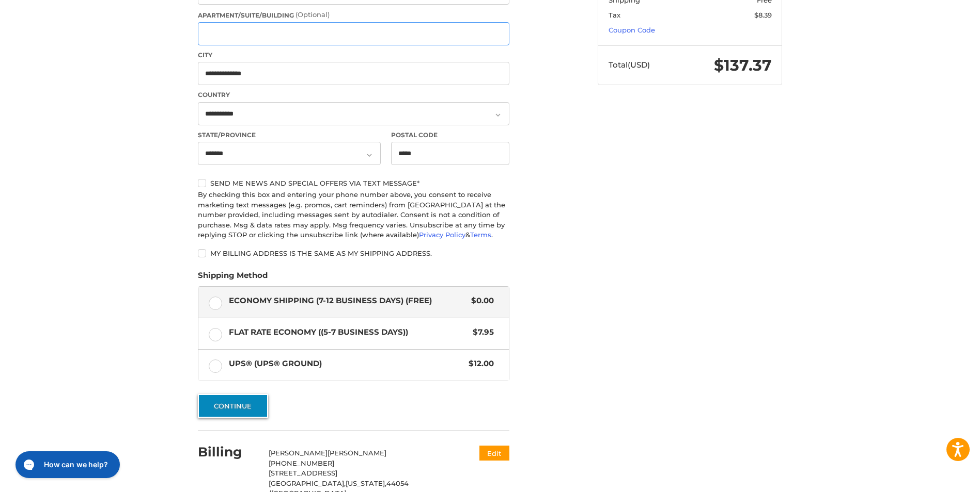  I want to click on button: Continue, so click(233, 406).